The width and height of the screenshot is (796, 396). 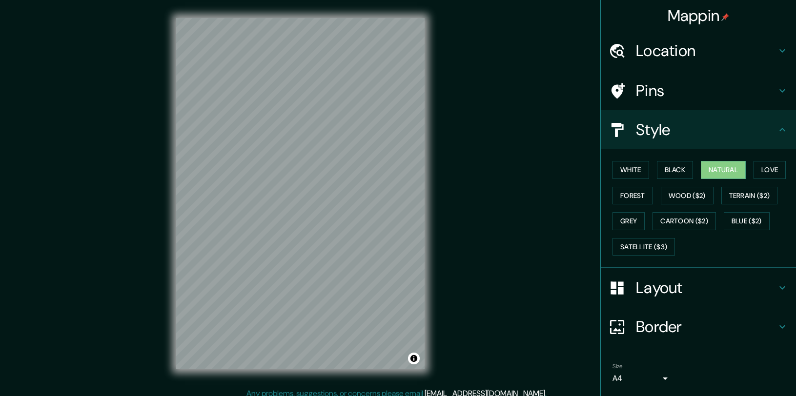 I want to click on button: Toggle attribution, so click(x=414, y=359).